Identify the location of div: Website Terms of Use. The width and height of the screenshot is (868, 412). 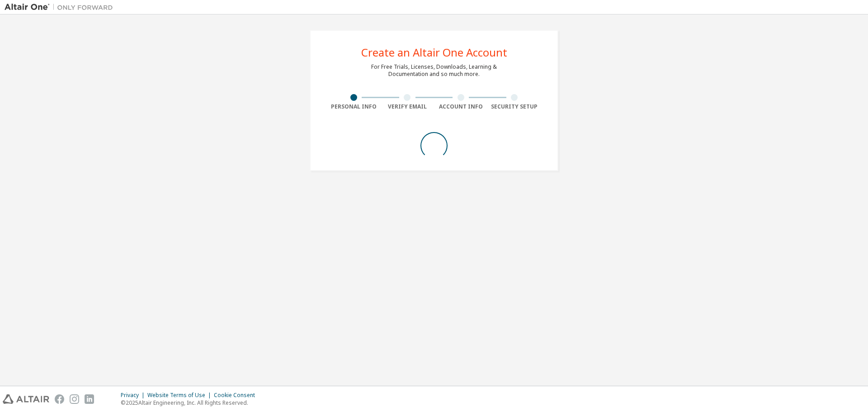
(181, 396).